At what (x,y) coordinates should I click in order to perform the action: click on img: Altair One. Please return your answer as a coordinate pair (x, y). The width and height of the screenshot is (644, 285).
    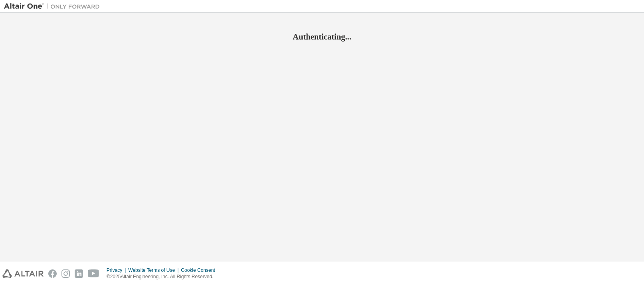
    Looking at the image, I should click on (54, 6).